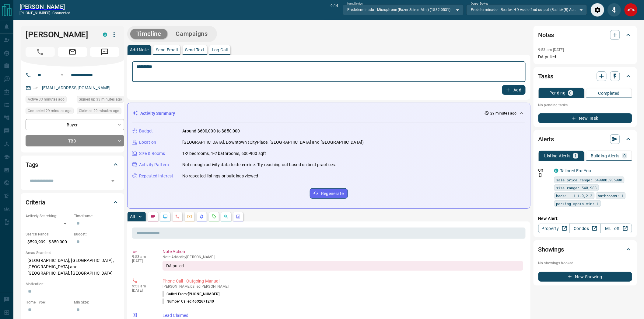 The image size is (644, 319). Describe the element at coordinates (50, 111) in the screenshot. I see `span: Contacted 29 minutes ago` at that location.